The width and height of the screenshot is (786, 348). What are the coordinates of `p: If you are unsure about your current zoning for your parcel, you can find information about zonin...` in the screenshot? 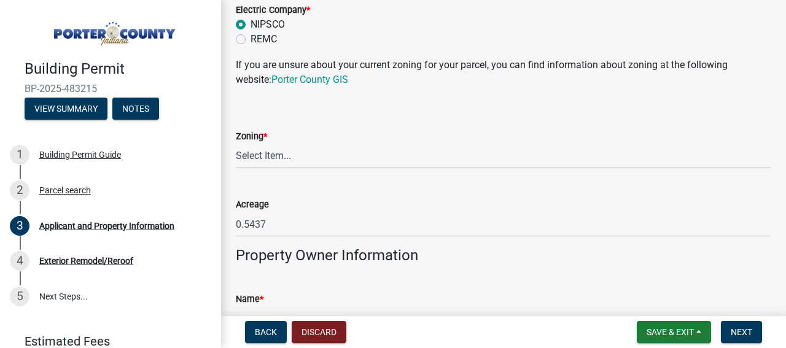 It's located at (504, 72).